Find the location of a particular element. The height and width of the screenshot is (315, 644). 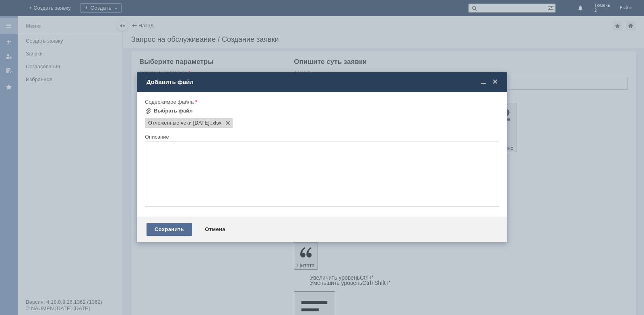

span: Закрыть is located at coordinates (495, 82).